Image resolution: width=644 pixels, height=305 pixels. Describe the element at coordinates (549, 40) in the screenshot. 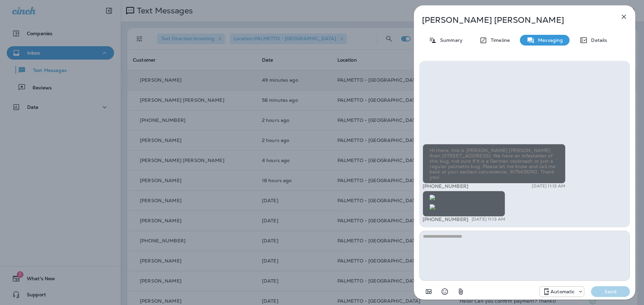

I see `p: Messaging` at that location.